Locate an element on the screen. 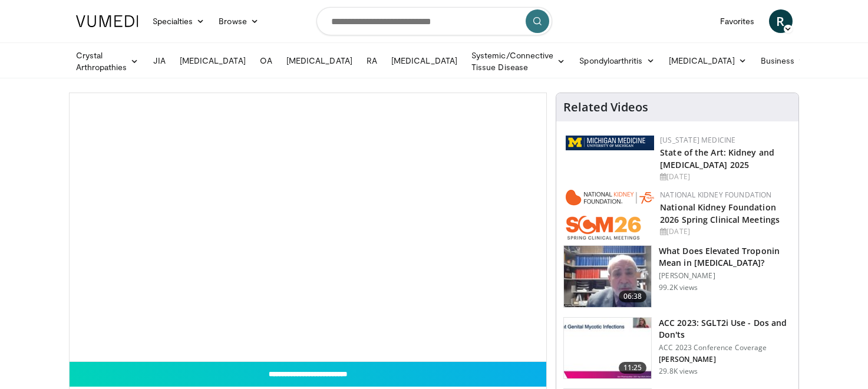 The image size is (868, 389). p: 29.8K views is located at coordinates (678, 372).